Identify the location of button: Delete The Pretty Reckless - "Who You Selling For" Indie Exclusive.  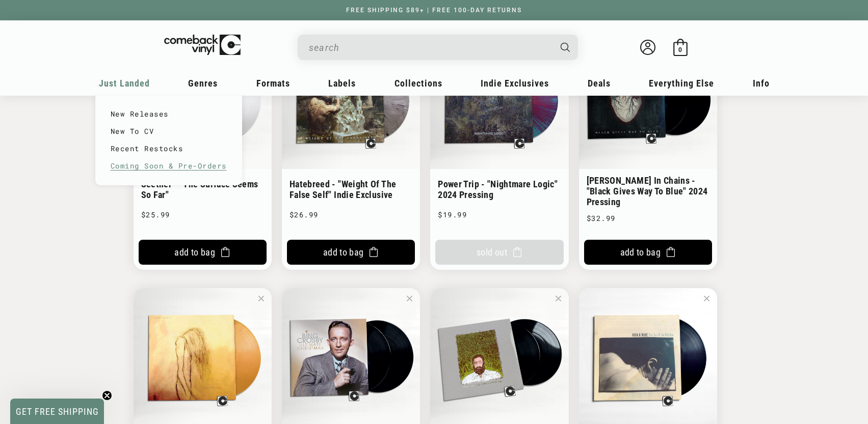
(261, 298).